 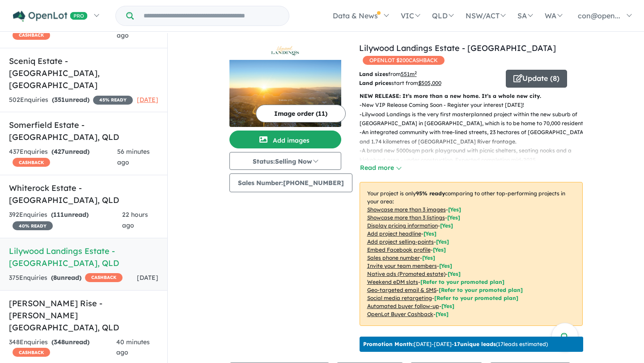 I want to click on p: from, so click(x=429, y=74).